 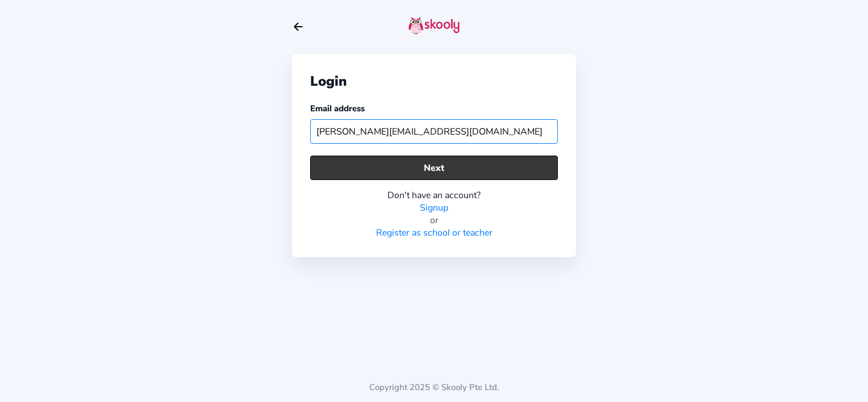 What do you see at coordinates (434, 233) in the screenshot?
I see `a: Register as school or teacher` at bounding box center [434, 233].